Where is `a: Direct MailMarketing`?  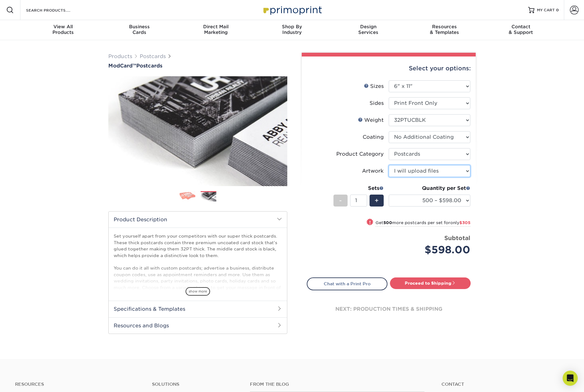 a: Direct MailMarketing is located at coordinates (216, 30).